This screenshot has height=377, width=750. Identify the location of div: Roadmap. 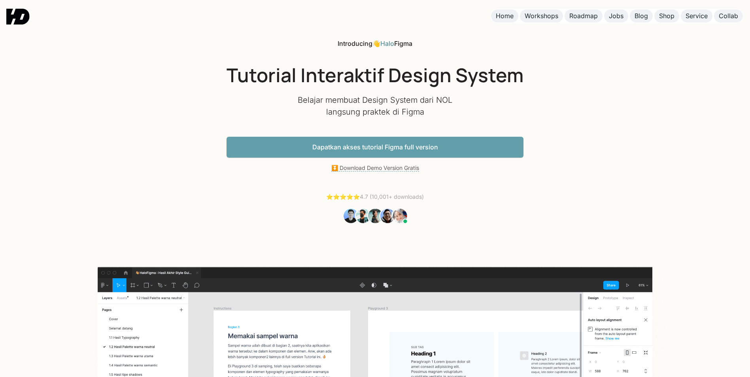
(584, 16).